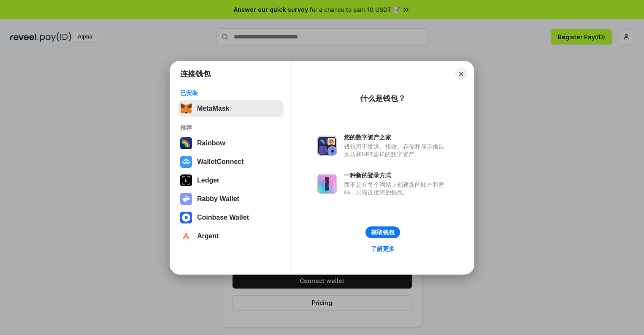 The image size is (644, 335). I want to click on div: WalletConnect, so click(220, 162).